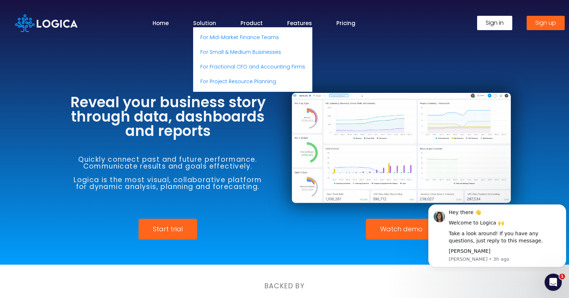 This screenshot has width=569, height=298. Describe the element at coordinates (546, 23) in the screenshot. I see `span: Sign up` at that location.